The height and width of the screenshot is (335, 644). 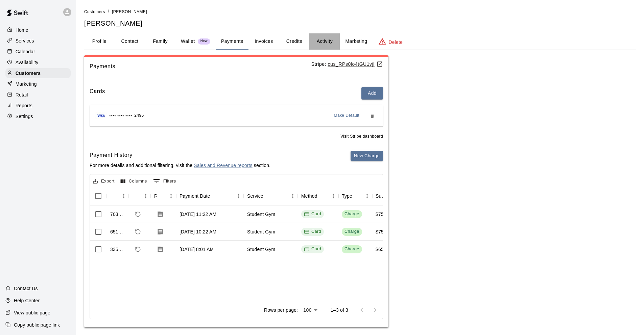 What do you see at coordinates (195, 196) in the screenshot?
I see `div: Payment Date` at bounding box center [195, 196].